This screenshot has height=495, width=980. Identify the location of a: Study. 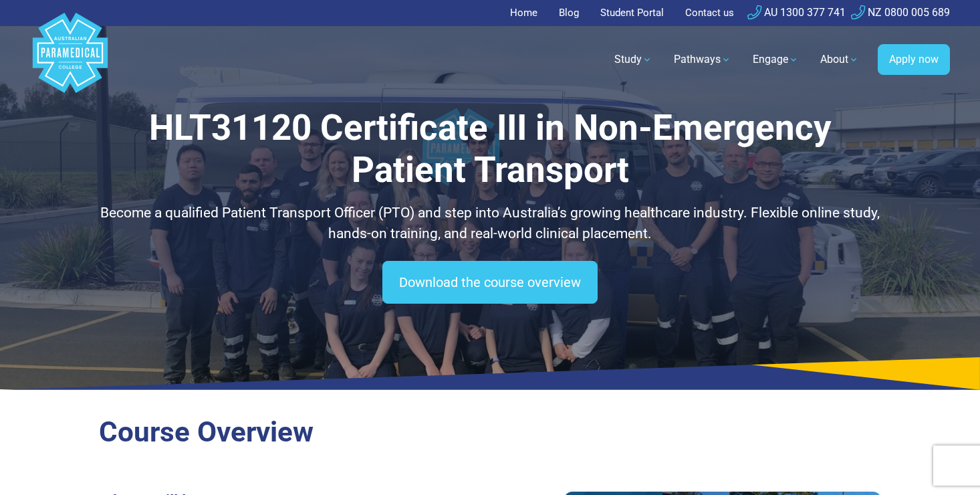
(633, 60).